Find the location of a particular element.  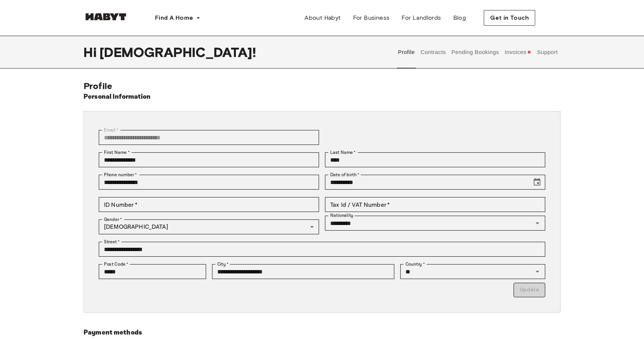

span: Hi is located at coordinates (91, 52).